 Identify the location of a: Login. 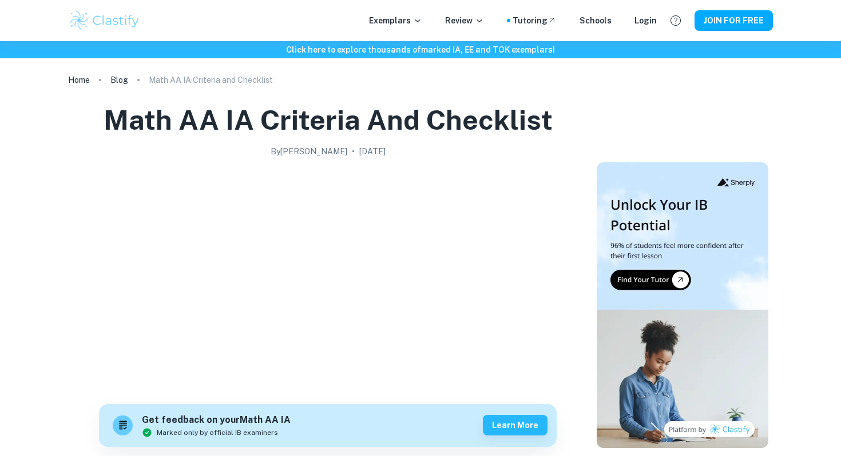
(645, 21).